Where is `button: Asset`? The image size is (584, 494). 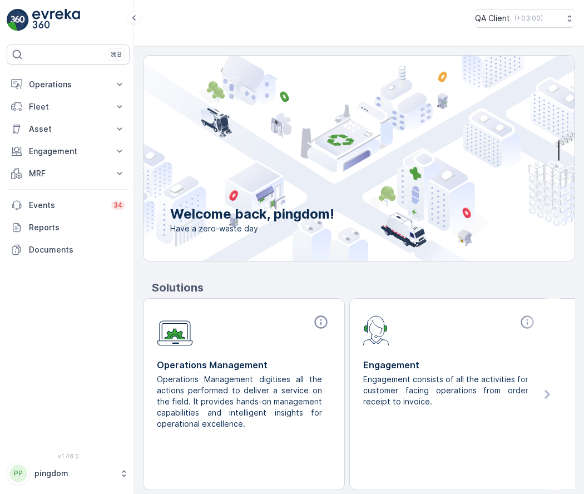 button: Asset is located at coordinates (68, 129).